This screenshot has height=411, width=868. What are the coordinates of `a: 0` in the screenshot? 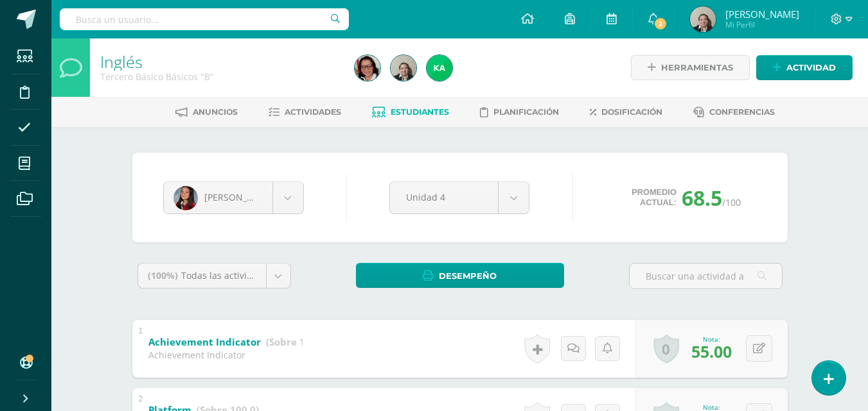 It's located at (666, 349).